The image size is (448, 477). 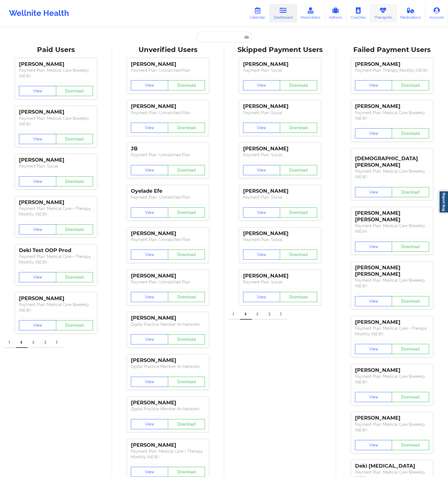 What do you see at coordinates (358, 14) in the screenshot?
I see `a: Coaches` at bounding box center [358, 14].